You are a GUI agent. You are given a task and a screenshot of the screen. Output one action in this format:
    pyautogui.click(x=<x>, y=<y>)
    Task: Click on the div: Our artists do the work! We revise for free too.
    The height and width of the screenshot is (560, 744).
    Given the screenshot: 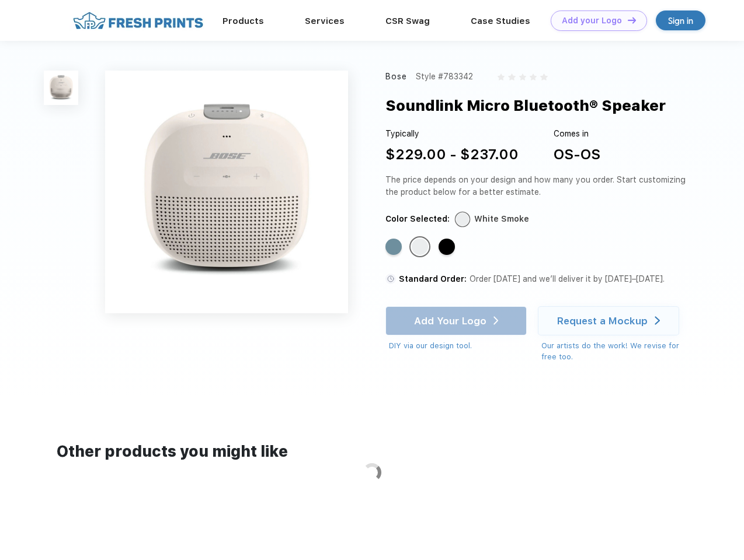 What is the action you would take?
    pyautogui.click(x=615, y=351)
    